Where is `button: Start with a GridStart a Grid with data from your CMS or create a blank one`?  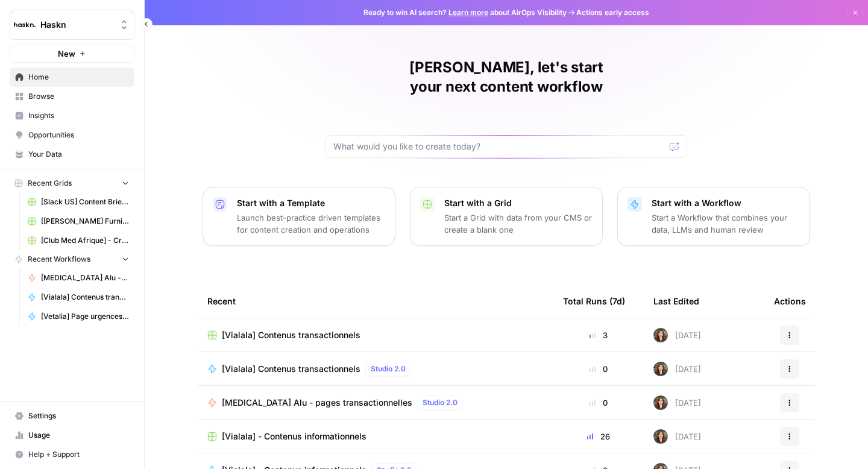 button: Start with a GridStart a Grid with data from your CMS or create a blank one is located at coordinates (506, 217).